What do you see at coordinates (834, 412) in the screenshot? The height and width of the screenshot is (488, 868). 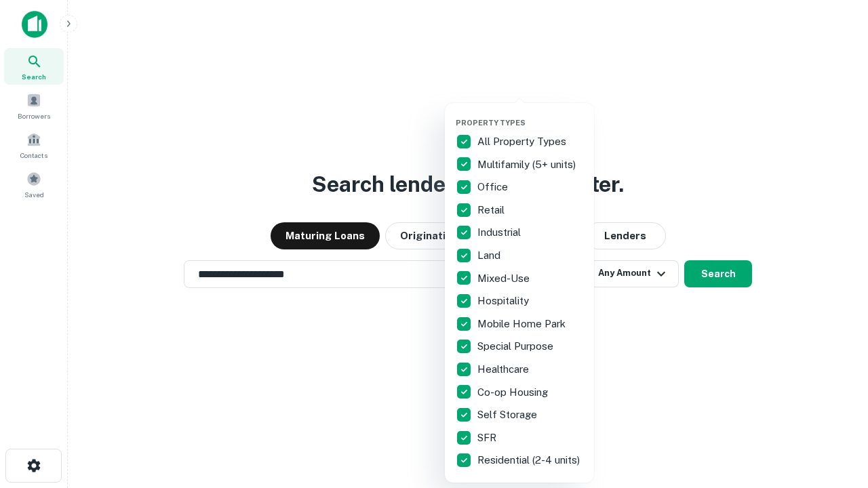 I see `div: Chat Widget` at bounding box center [834, 412].